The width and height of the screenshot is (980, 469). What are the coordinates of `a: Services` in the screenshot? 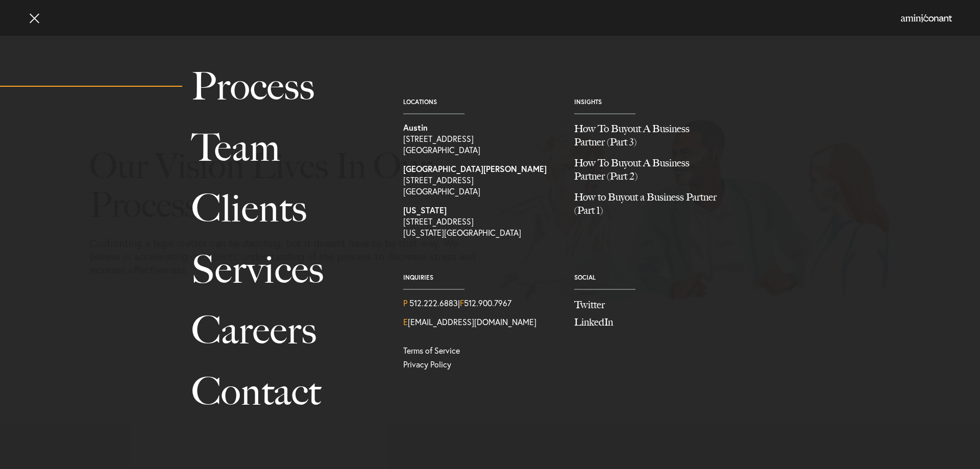 It's located at (286, 270).